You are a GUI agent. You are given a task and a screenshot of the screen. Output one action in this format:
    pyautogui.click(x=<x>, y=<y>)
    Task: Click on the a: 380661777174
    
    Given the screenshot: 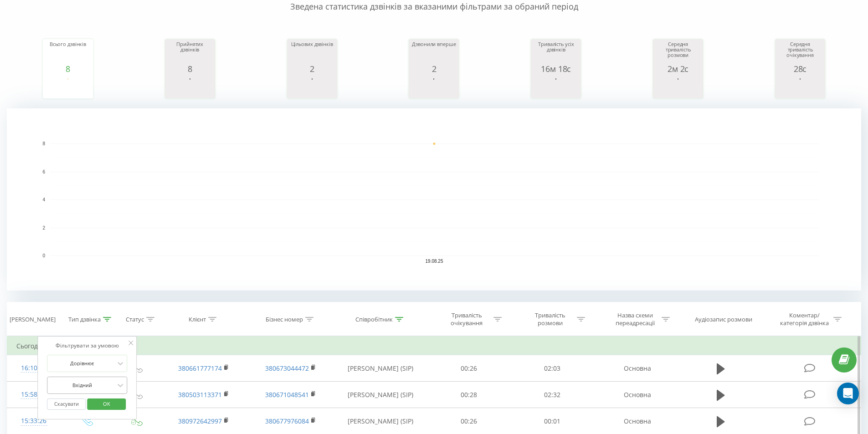 What is the action you would take?
    pyautogui.click(x=200, y=368)
    